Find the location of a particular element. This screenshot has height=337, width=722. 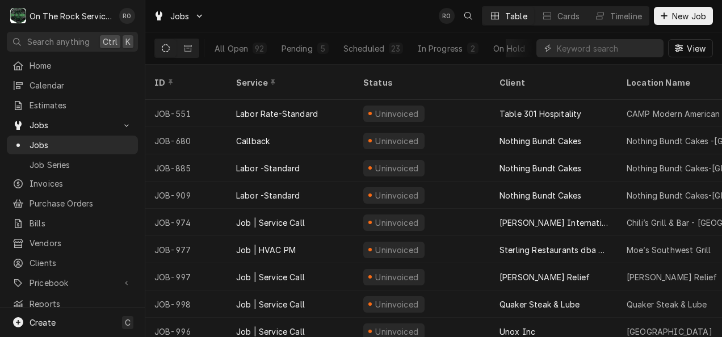

div: O is located at coordinates (18, 16).